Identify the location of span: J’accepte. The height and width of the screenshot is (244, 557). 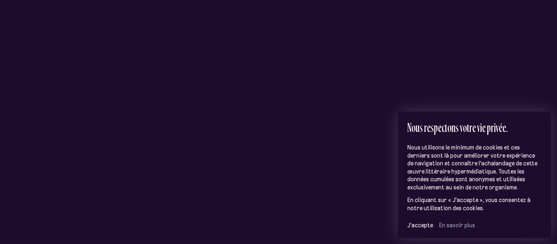
(420, 225).